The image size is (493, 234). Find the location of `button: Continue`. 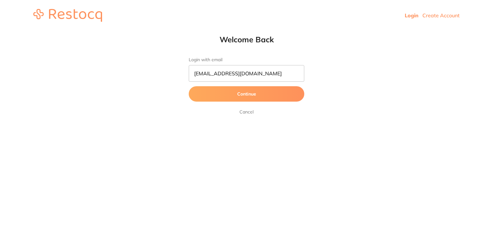

button: Continue is located at coordinates (247, 94).